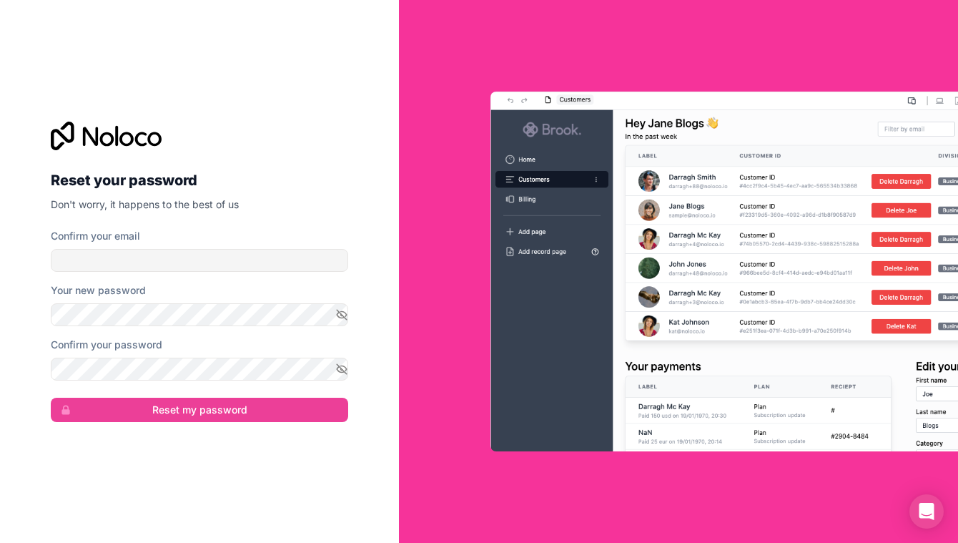 This screenshot has height=543, width=958. Describe the element at coordinates (200, 315) in the screenshot. I see `input: Password` at that location.